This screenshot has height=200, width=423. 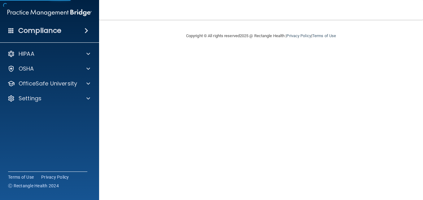 I want to click on div: Copyright © All rights reserved 2025 @ Rectangle Health | |, so click(x=261, y=36).